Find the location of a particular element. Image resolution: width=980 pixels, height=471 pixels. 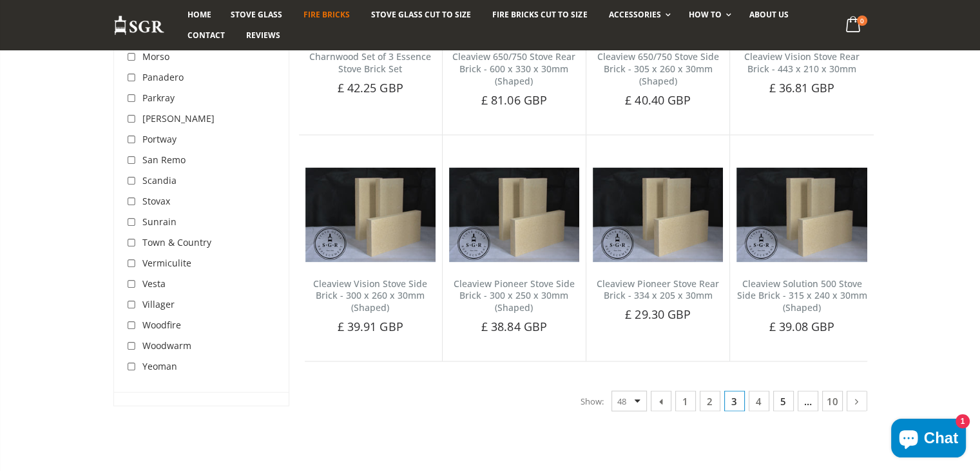

span: Woodwarm is located at coordinates (167, 345).